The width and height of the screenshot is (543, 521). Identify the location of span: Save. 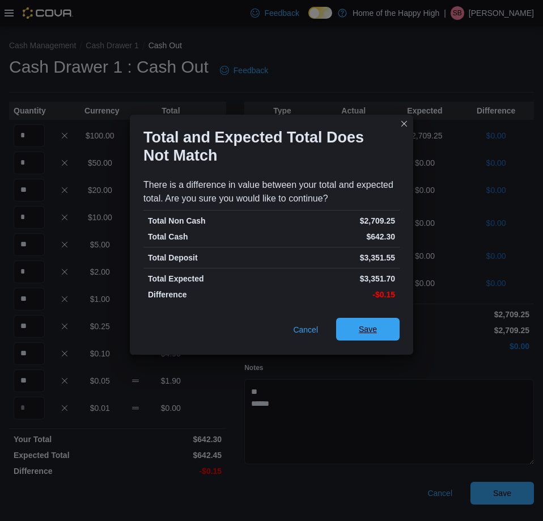
(368, 329).